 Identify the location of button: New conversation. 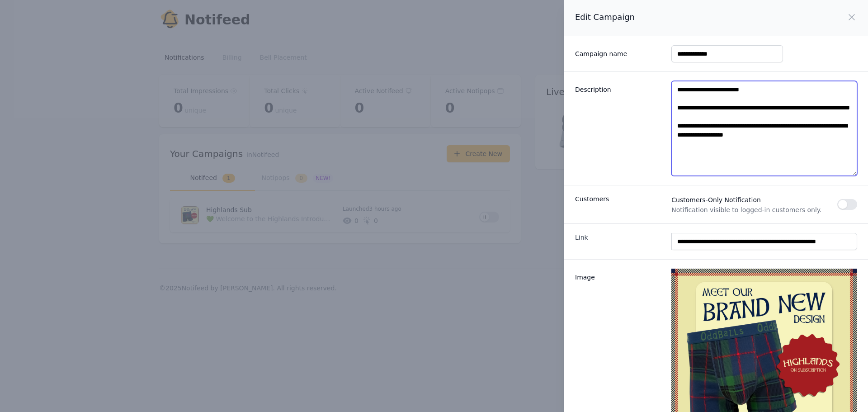
(91, 129).